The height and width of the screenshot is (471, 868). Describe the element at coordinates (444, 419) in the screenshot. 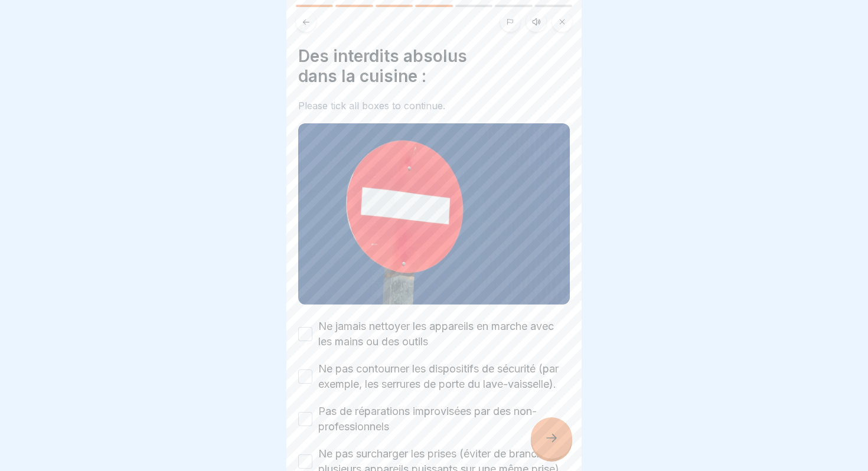

I see `label: Pas de réparations improvisées par des non-professionnels` at that location.